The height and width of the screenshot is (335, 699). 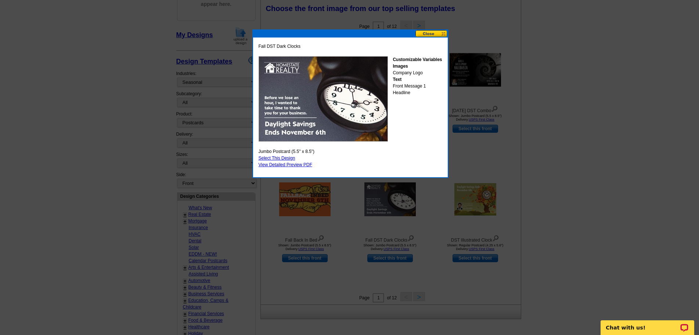 I want to click on strong: Text, so click(x=397, y=79).